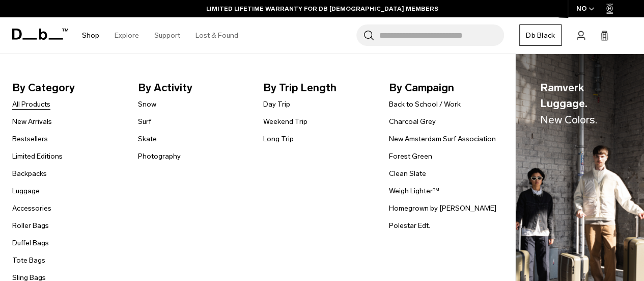 This screenshot has width=644, height=281. I want to click on a: Limited Editions, so click(37, 156).